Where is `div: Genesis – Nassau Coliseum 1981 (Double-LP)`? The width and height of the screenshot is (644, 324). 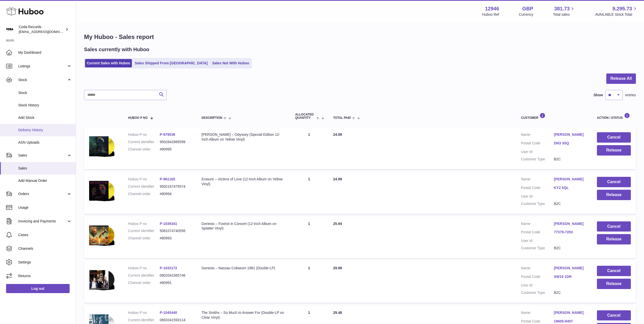
div: Genesis – Nassau Coliseum 1981 (Double-LP) is located at coordinates (244, 268).